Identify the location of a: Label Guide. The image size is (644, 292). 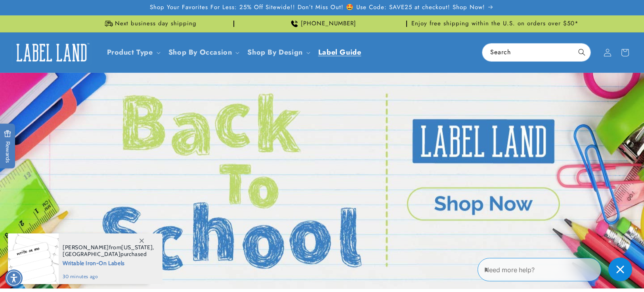
(340, 52).